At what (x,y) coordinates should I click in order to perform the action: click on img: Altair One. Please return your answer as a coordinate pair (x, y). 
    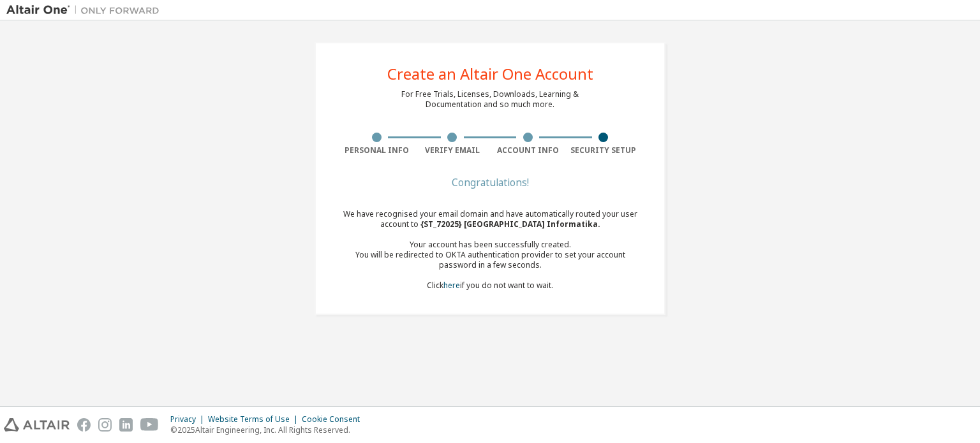
    Looking at the image, I should click on (86, 10).